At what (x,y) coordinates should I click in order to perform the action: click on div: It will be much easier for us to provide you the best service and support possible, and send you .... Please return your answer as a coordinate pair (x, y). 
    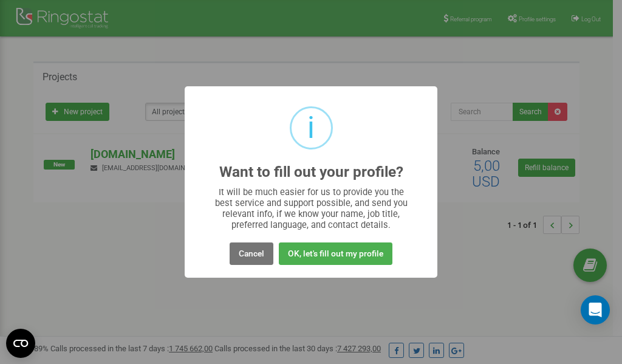
    Looking at the image, I should click on (311, 208).